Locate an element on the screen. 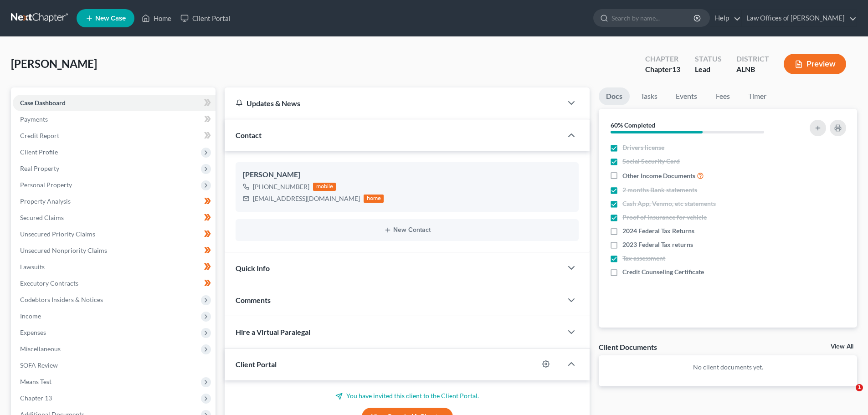 The image size is (868, 415). a: Help is located at coordinates (726, 18).